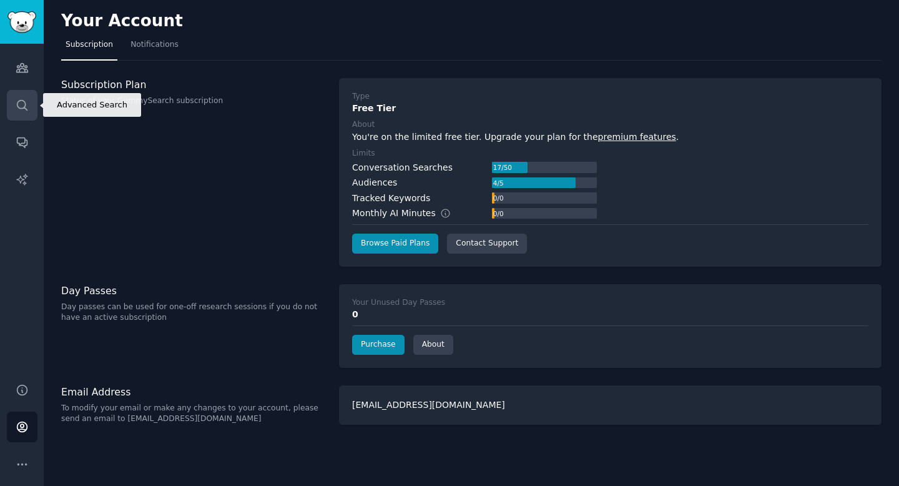 This screenshot has height=486, width=899. Describe the element at coordinates (408, 213) in the screenshot. I see `div: Monthly AI Minutes` at that location.